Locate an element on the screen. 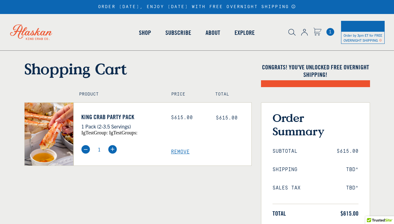 The image size is (394, 224). img: search is located at coordinates (292, 32).